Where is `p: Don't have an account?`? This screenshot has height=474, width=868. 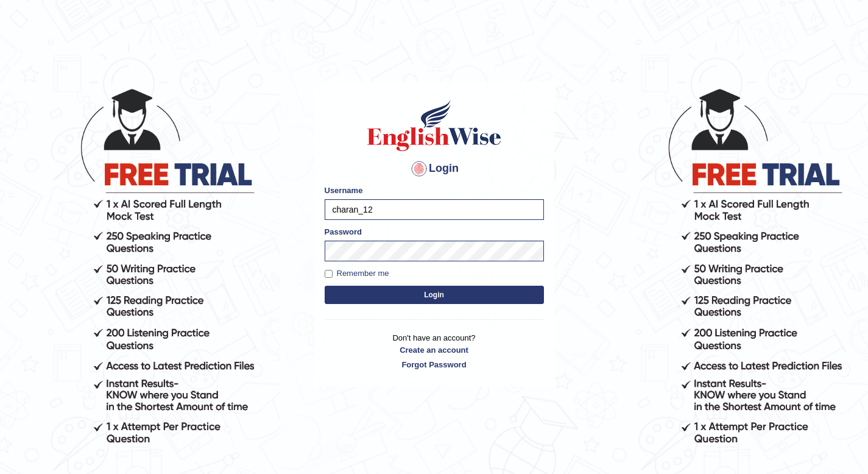
p: Don't have an account? is located at coordinates (434, 351).